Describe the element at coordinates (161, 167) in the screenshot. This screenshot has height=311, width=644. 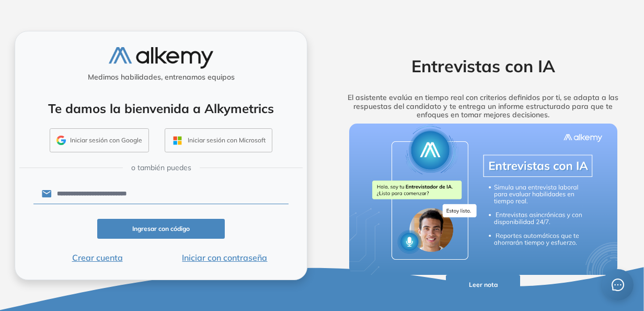
I see `span: o también puedes` at that location.